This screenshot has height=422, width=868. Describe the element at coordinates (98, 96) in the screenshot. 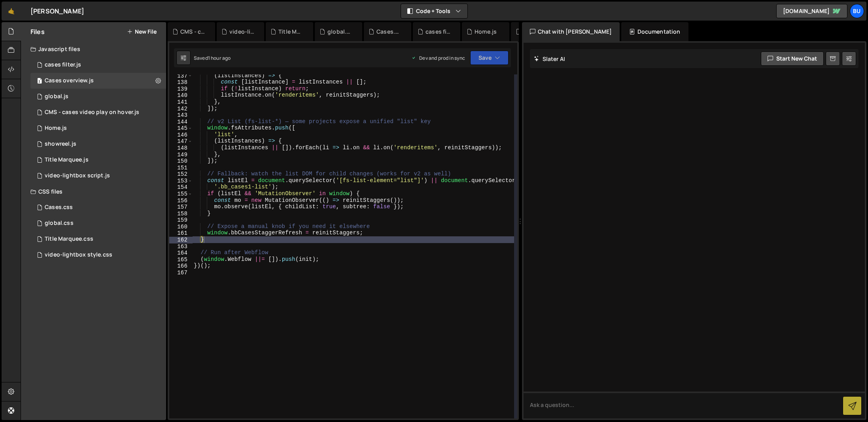

I see `div: 16080/45708.js` at that location.